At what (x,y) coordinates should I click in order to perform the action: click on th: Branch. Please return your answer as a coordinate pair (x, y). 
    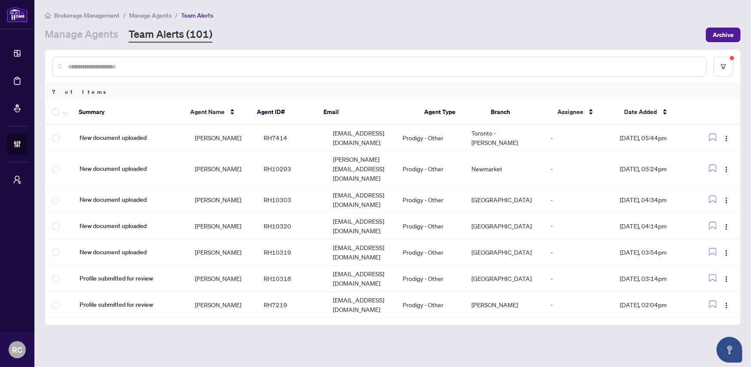
    Looking at the image, I should click on (517, 112).